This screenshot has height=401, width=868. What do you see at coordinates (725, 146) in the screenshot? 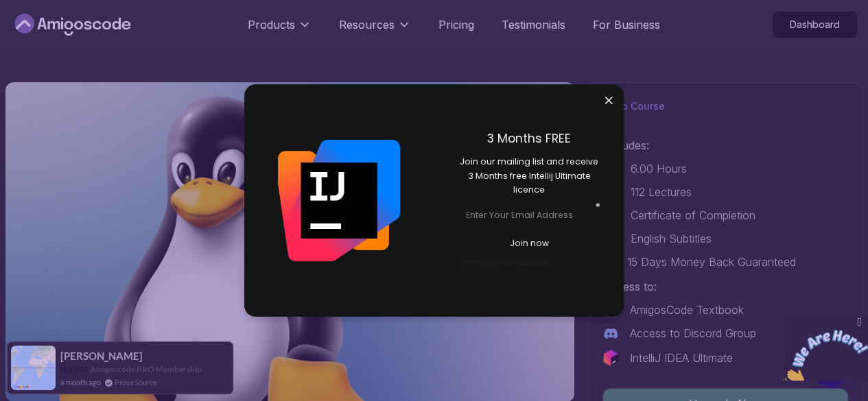
I see `p: Includes:` at bounding box center [725, 146].